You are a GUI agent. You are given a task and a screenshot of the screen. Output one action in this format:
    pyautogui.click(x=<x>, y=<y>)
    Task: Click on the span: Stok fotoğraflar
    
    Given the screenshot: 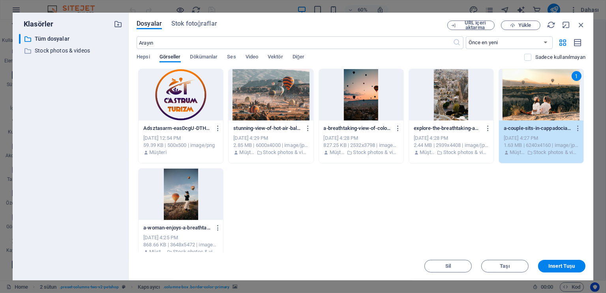 What is the action you would take?
    pyautogui.click(x=194, y=24)
    